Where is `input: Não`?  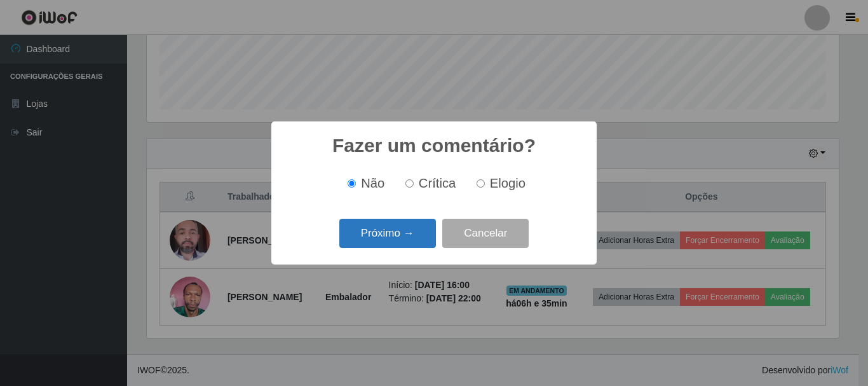
input: Não is located at coordinates (351, 183).